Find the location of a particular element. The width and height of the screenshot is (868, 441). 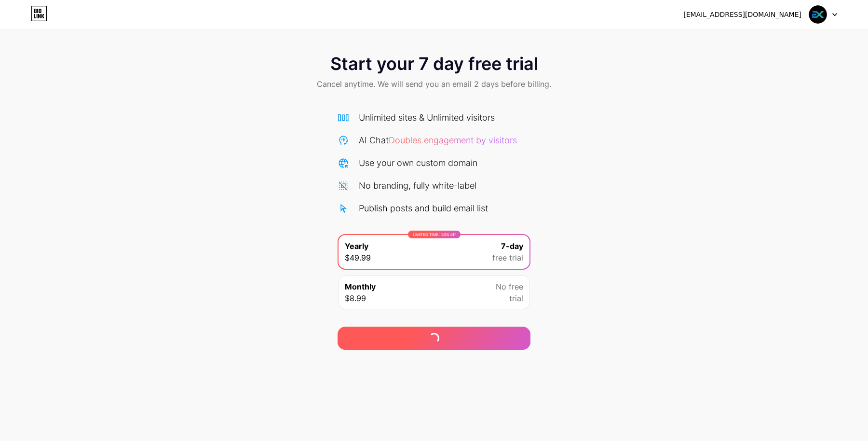

span: free trial is located at coordinates (508, 258).